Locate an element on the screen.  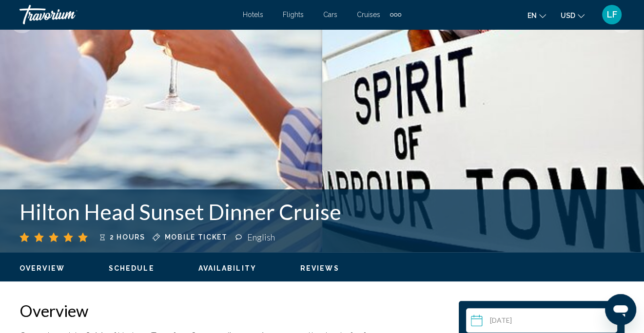
a: Travorium is located at coordinates (126, 15).